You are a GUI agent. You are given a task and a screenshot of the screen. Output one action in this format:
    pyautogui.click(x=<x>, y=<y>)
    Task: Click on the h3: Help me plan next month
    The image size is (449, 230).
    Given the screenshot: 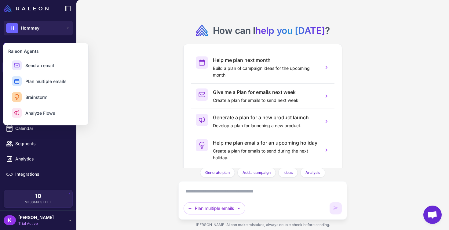 What is the action you would take?
    pyautogui.click(x=265, y=60)
    